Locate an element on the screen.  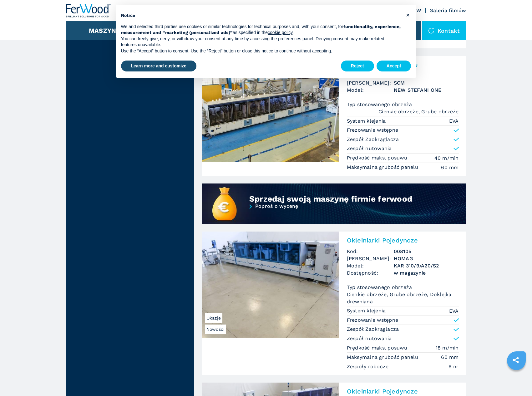
em: Cienkie obrzeże, Grube obrzeże, Doklejka drewniana is located at coordinates (403, 299).